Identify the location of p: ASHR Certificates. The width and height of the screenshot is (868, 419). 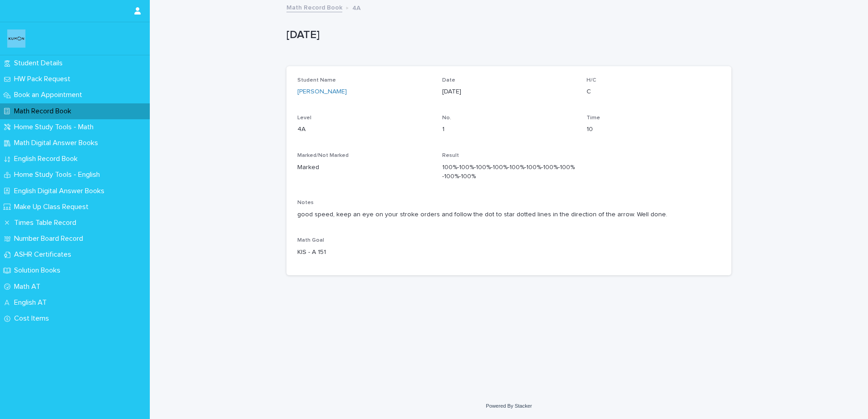
(44, 255).